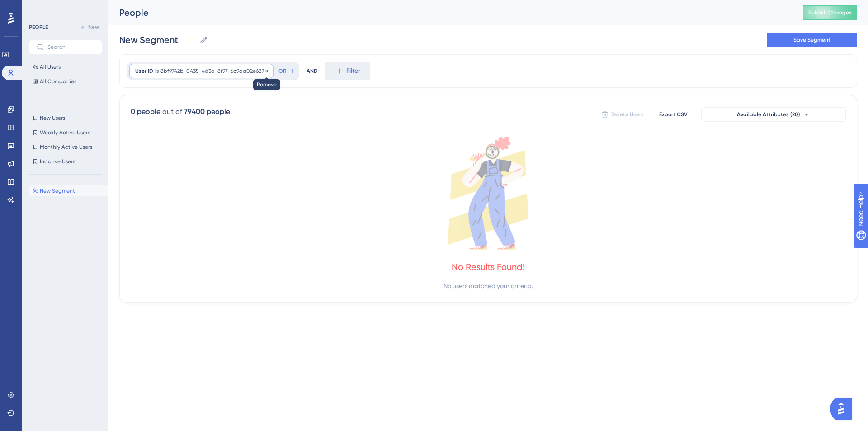 The height and width of the screenshot is (431, 868). I want to click on span: Filter, so click(353, 71).